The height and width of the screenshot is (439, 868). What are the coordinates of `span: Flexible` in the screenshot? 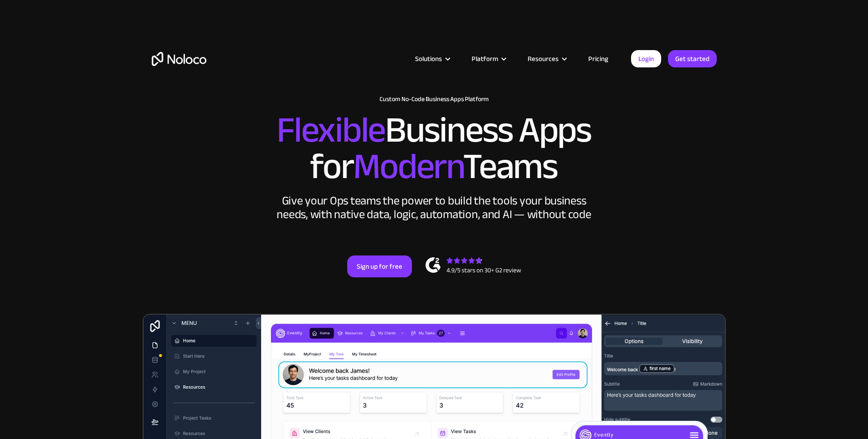 It's located at (331, 130).